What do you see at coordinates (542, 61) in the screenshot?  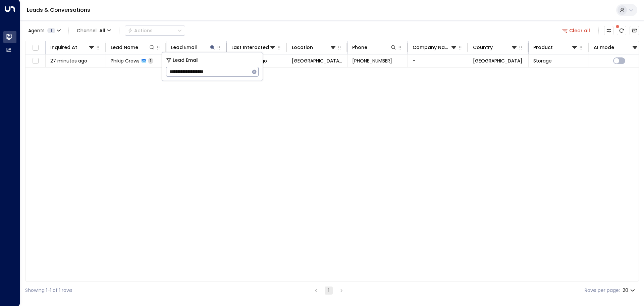 I see `span: Storage` at bounding box center [542, 61].